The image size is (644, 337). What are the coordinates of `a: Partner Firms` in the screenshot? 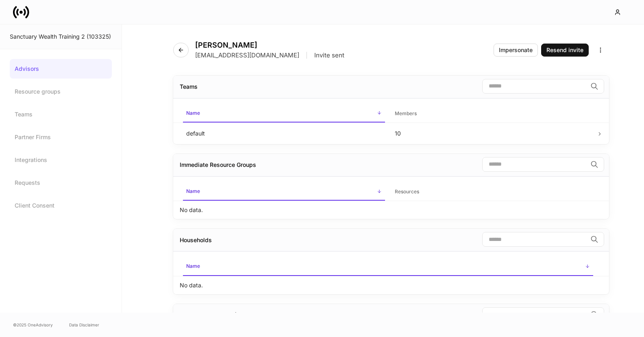 It's located at (61, 137).